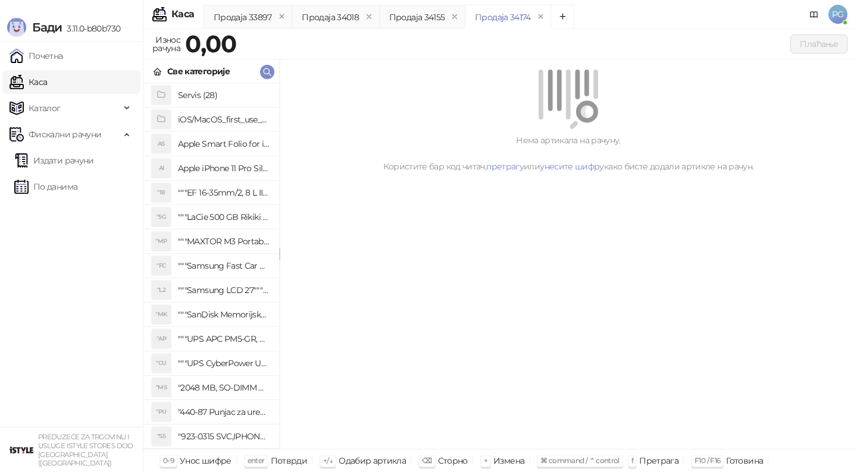 The height and width of the screenshot is (472, 857). Describe the element at coordinates (183, 14) in the screenshot. I see `div: Каса` at that location.